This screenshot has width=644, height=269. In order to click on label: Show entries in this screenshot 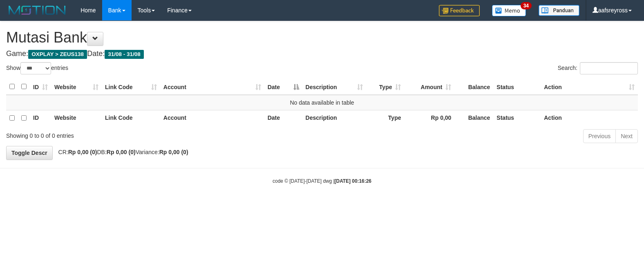, I will do `click(37, 68)`.